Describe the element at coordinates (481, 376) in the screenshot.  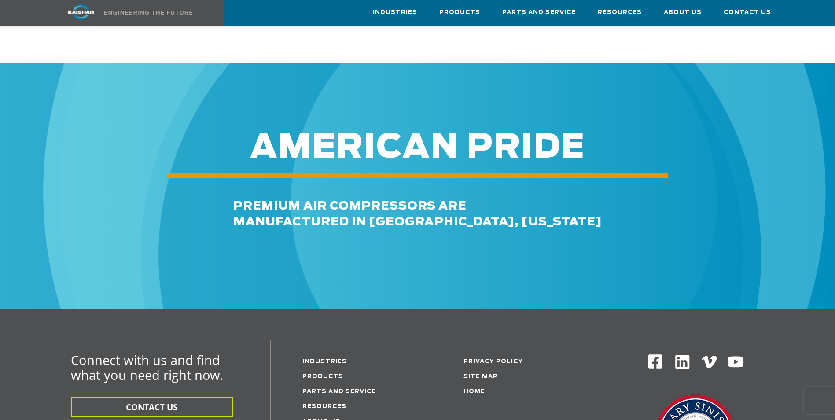
I see `a: Site Map` at that location.